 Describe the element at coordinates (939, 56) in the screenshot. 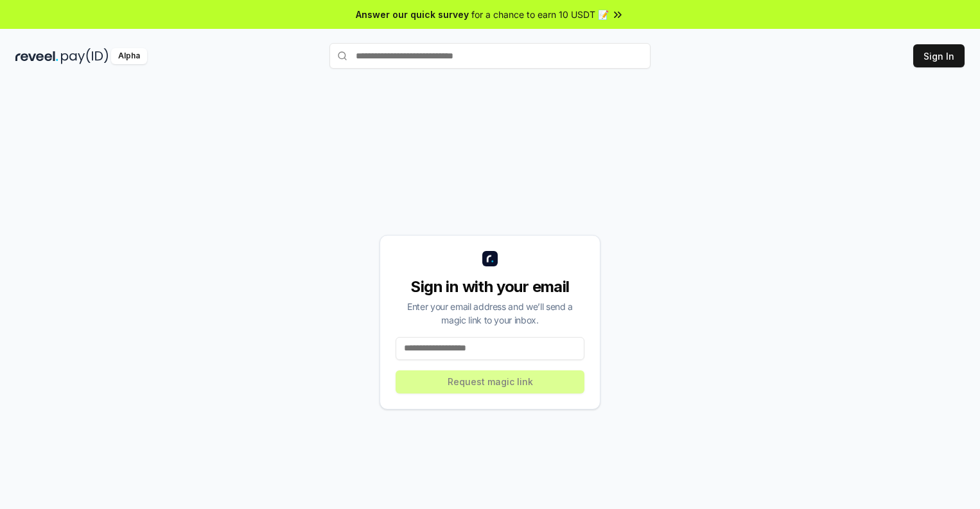

I see `button: Sign In` at that location.